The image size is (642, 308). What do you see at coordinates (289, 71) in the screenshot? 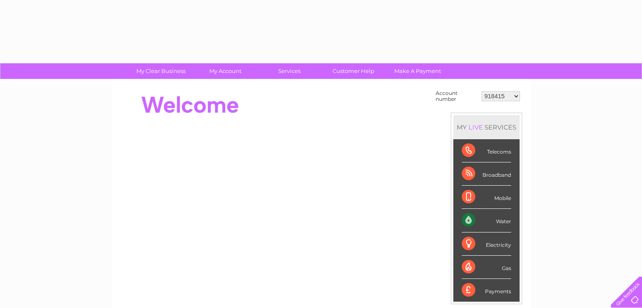
I see `a: Services` at bounding box center [289, 71].